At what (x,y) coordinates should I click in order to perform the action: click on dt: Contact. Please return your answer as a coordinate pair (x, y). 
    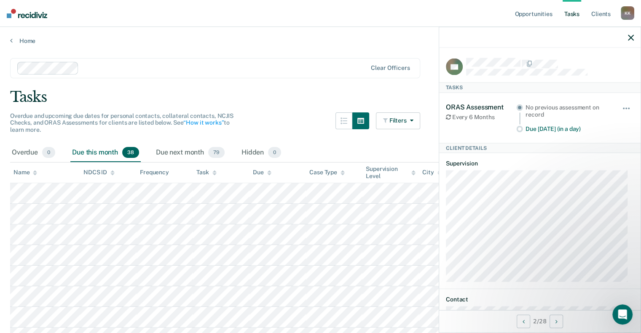
    Looking at the image, I should click on (540, 300).